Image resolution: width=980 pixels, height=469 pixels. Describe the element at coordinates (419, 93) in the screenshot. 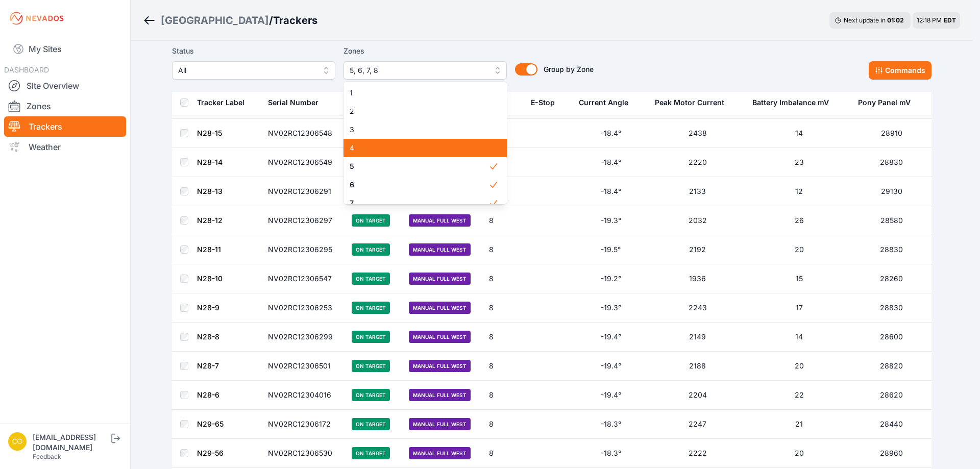

I see `span: 1` at that location.